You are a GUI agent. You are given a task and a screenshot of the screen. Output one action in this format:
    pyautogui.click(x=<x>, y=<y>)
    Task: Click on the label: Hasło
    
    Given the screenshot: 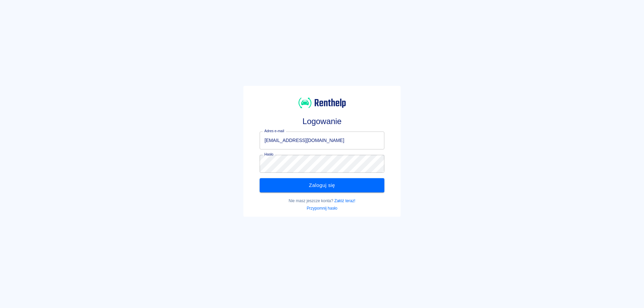 What is the action you would take?
    pyautogui.click(x=269, y=154)
    